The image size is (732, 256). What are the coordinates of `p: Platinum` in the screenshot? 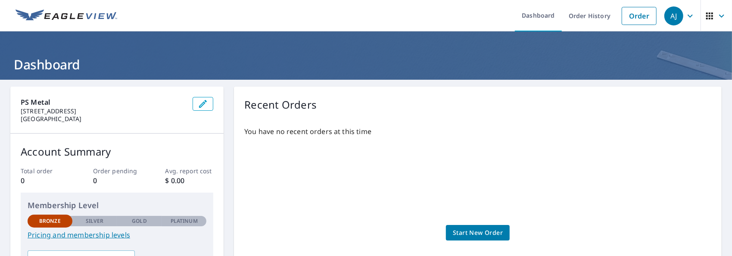 It's located at (184, 221).